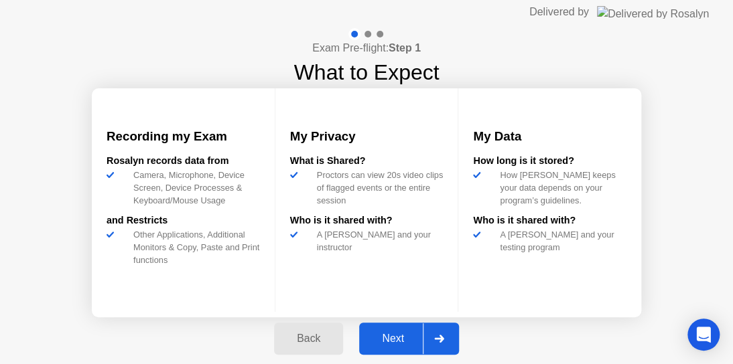  I want to click on div: Camera, Microphone, Device Screen, Device Processes & Keyboard/Mouse Usage, so click(194, 188).